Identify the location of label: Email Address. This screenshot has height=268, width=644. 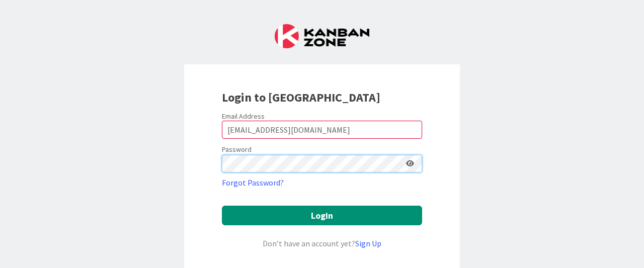
(243, 116).